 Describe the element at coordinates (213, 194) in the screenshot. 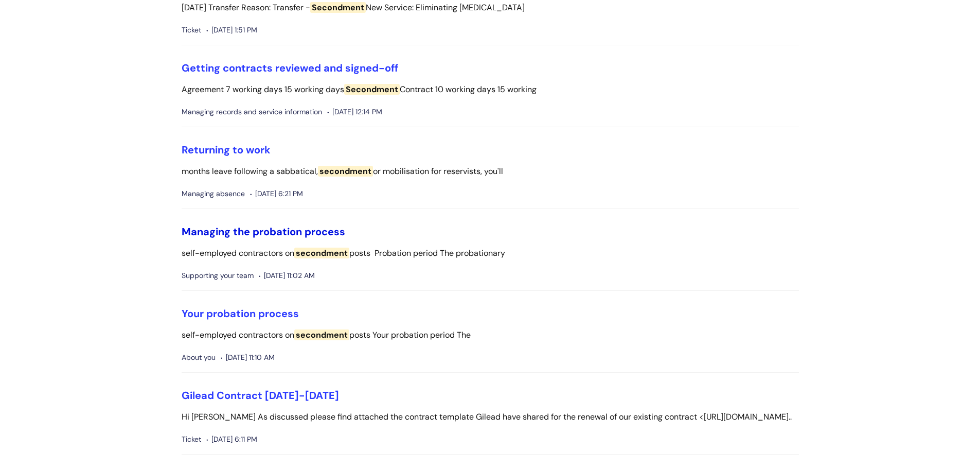

I see `span: Managing absence` at that location.